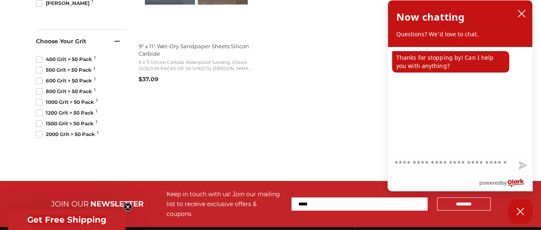  What do you see at coordinates (430, 17) in the screenshot?
I see `h2: Now chatting` at bounding box center [430, 17].